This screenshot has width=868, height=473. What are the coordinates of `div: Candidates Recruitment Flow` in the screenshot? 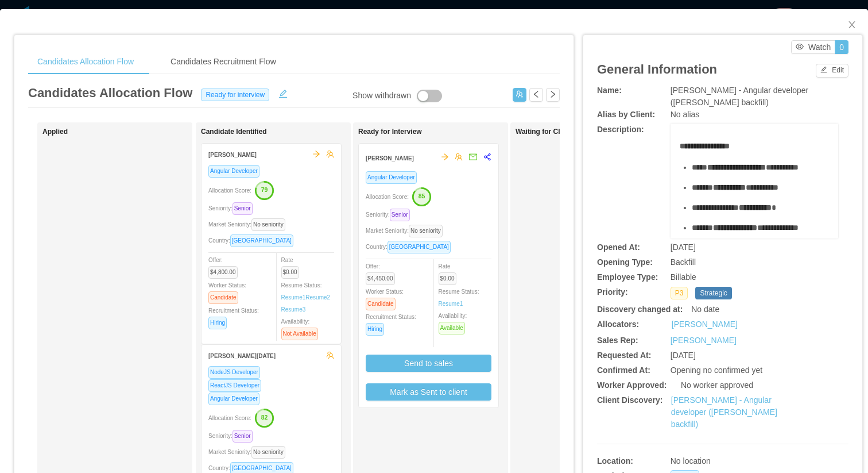 It's located at (223, 62).